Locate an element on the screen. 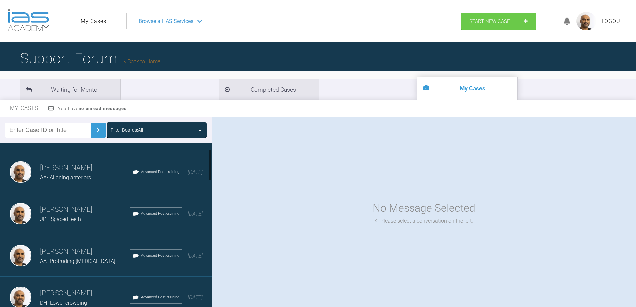 This screenshot has height=307, width=636. span: AA- Aligning anteriors is located at coordinates (65, 177).